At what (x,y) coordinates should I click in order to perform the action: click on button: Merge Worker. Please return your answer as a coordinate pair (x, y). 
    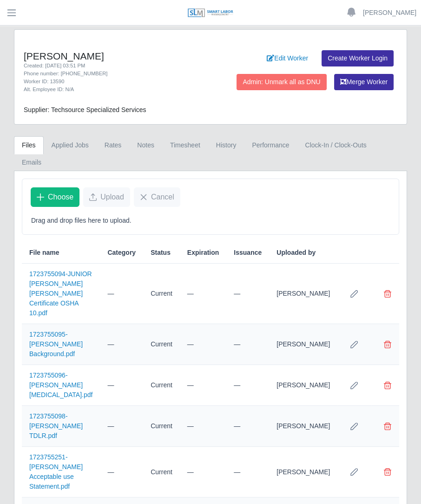
    Looking at the image, I should click on (364, 82).